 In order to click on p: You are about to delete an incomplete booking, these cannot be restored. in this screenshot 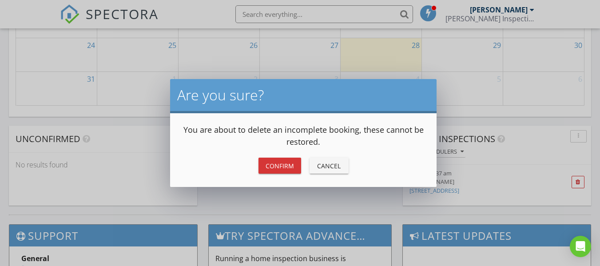, I will do `click(303, 136)`.